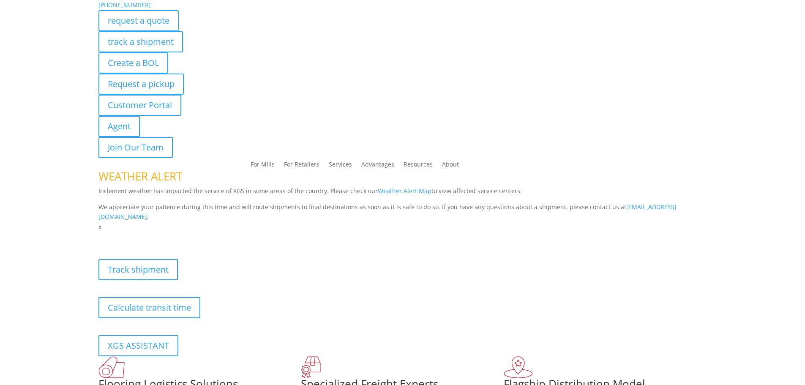 This screenshot has width=805, height=385. Describe the element at coordinates (402, 227) in the screenshot. I see `p: x` at that location.